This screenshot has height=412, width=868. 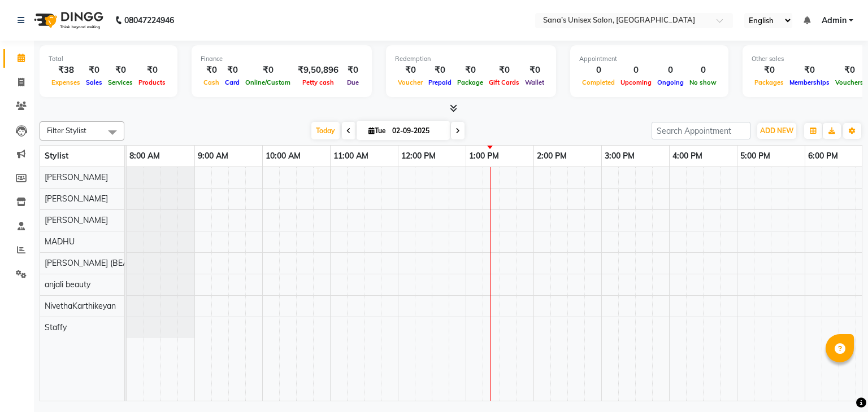 I want to click on a: 8:00 AM, so click(x=145, y=156).